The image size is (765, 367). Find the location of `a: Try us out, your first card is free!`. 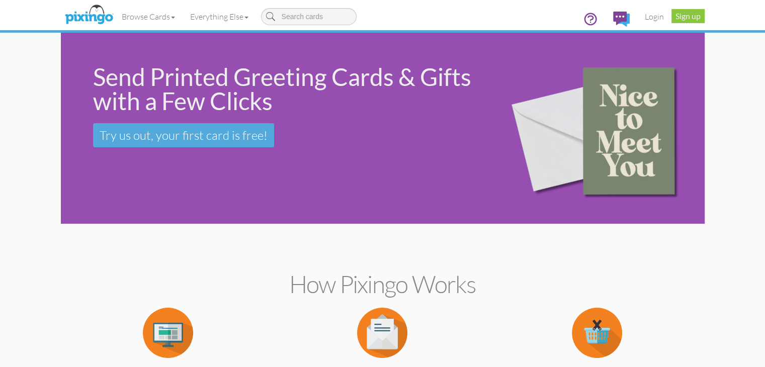

a: Try us out, your first card is free! is located at coordinates (184, 135).